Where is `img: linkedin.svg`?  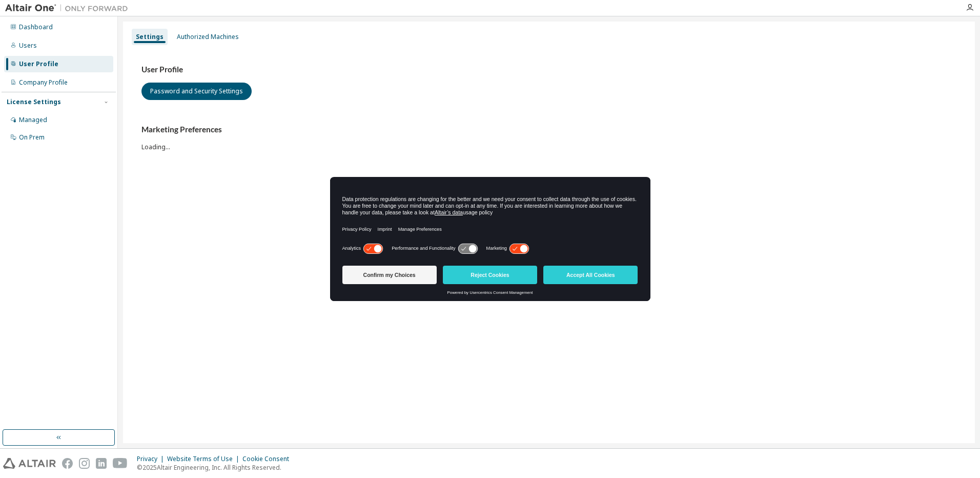
img: linkedin.svg is located at coordinates (101, 463).